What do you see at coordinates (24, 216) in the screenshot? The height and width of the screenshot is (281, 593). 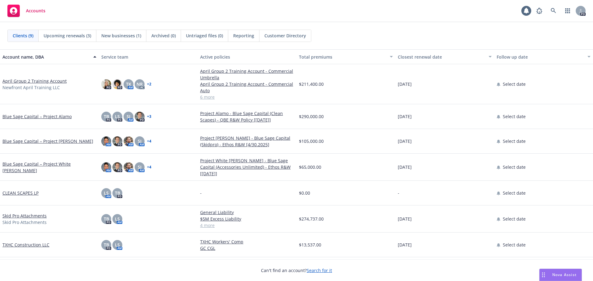 I see `a: Skid Pro Attachments` at bounding box center [24, 216].